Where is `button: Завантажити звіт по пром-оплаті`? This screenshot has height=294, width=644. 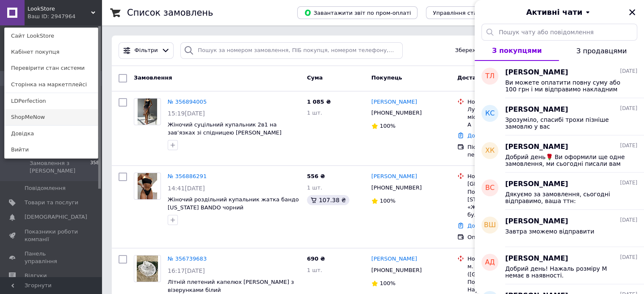 button: Завантажити звіт по пром-оплаті is located at coordinates (358, 13).